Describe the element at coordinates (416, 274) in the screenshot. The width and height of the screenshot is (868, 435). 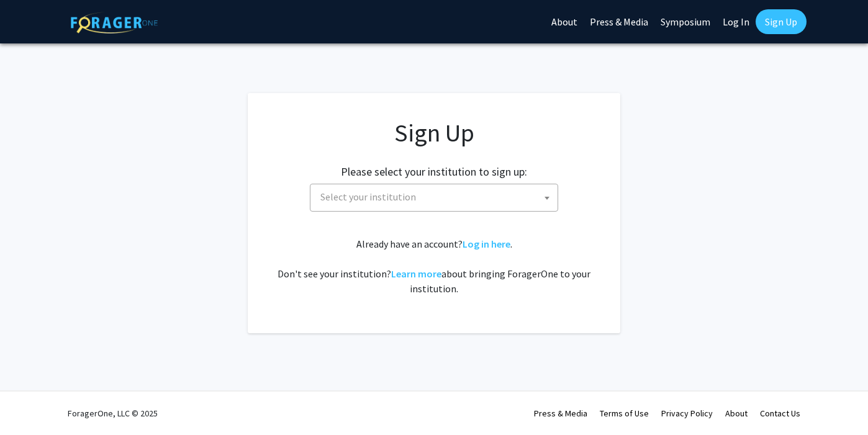
I see `a: Learn more about bringing ForagerOne to your institution` at that location.